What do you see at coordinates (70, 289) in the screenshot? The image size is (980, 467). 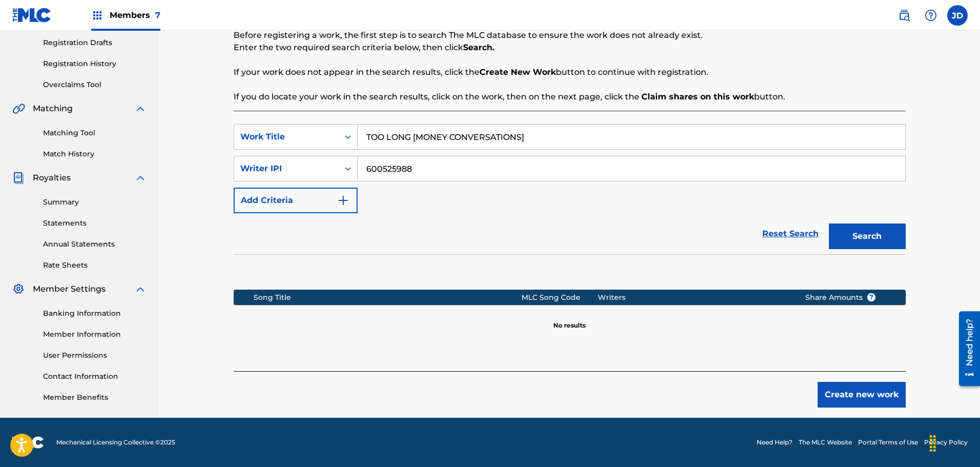 I see `span: Member Settings` at bounding box center [70, 289].